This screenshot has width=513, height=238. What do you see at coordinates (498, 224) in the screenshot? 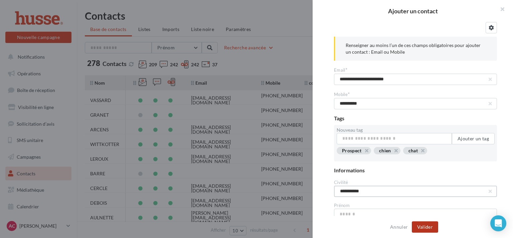
I see `div: Open Intercom Messenger` at bounding box center [498, 224].